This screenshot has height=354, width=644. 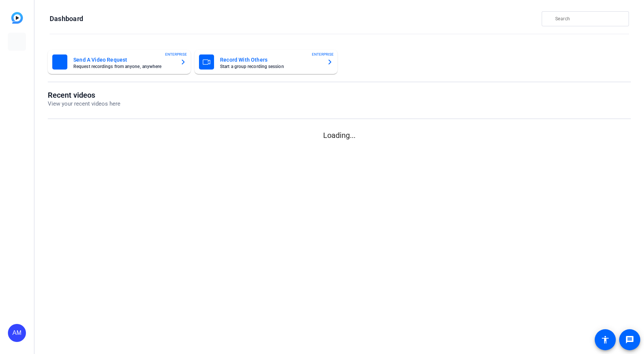 I want to click on p: Loading..., so click(x=339, y=135).